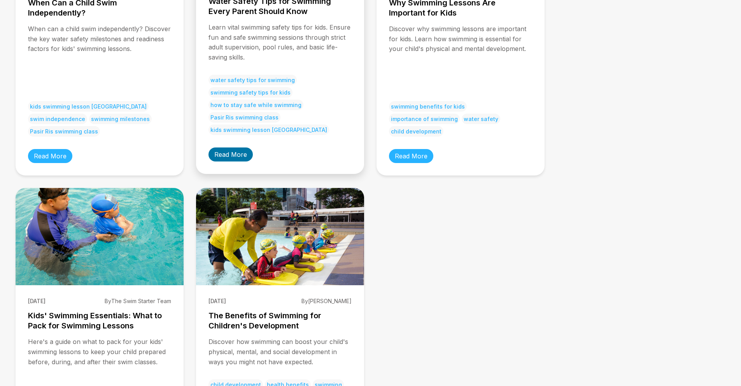 This screenshot has width=741, height=386. I want to click on span: swimming benefits for kids, so click(428, 106).